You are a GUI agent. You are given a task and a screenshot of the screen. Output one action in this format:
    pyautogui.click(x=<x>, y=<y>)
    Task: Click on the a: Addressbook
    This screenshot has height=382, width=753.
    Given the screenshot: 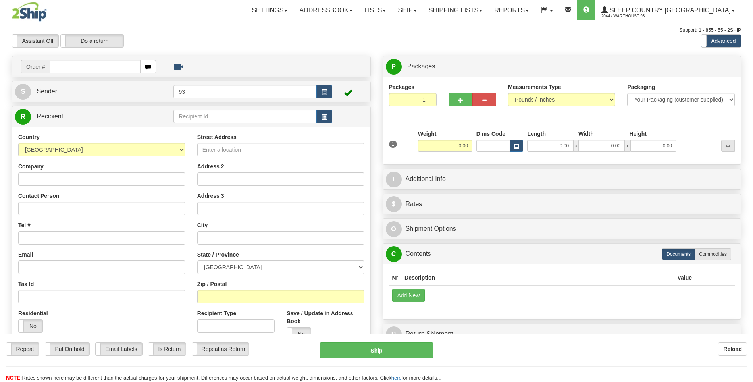 What is the action you would take?
    pyautogui.click(x=326, y=10)
    